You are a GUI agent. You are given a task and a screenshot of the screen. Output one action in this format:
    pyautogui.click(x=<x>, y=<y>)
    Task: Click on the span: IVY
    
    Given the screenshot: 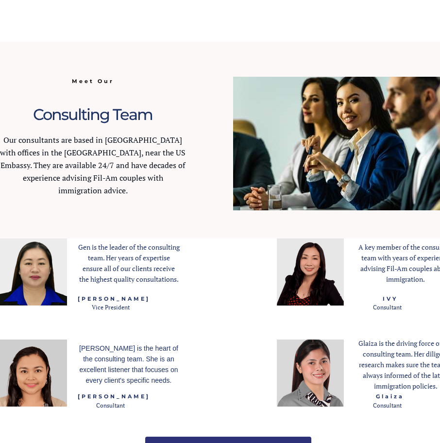 What is the action you would take?
    pyautogui.click(x=390, y=298)
    